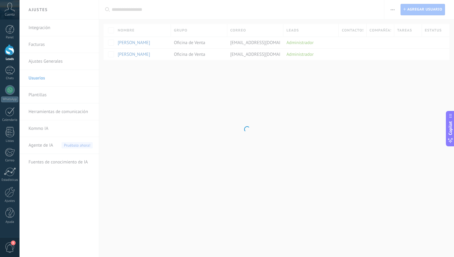 The width and height of the screenshot is (454, 257). Describe the element at coordinates (10, 141) in the screenshot. I see `div: Listas` at that location.